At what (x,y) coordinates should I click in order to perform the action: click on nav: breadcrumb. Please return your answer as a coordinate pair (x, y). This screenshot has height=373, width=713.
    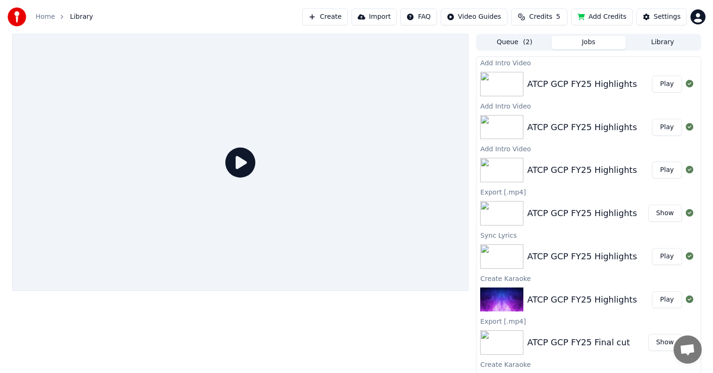
    Looking at the image, I should click on (64, 17).